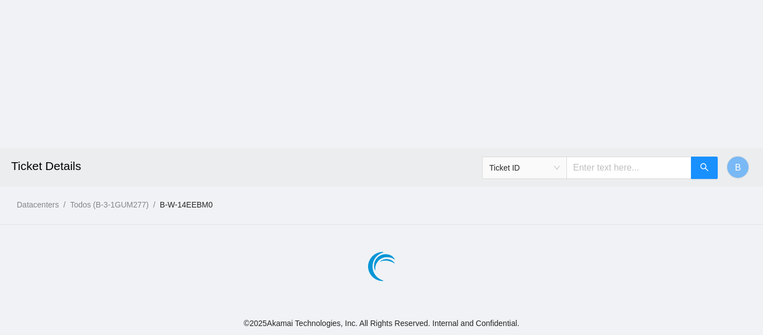  Describe the element at coordinates (738, 167) in the screenshot. I see `span: B` at that location.